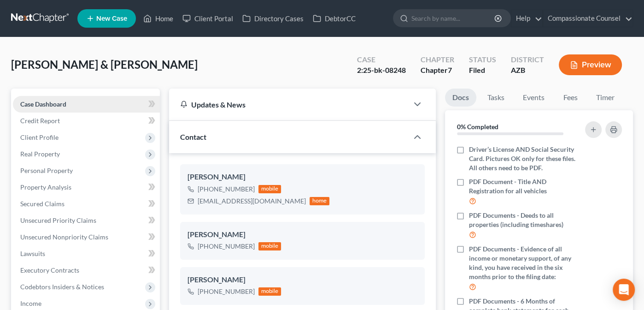  What do you see at coordinates (86, 204) in the screenshot?
I see `a: Secured Claims` at bounding box center [86, 204].